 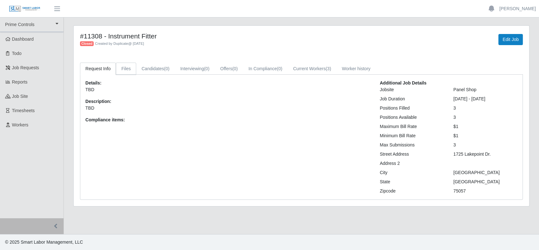 I want to click on a: Files, so click(x=126, y=69).